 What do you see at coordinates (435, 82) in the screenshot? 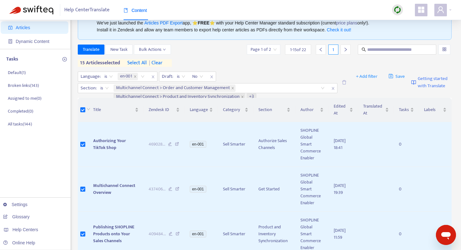
I see `span: Getting started with Translate` at bounding box center [435, 82].